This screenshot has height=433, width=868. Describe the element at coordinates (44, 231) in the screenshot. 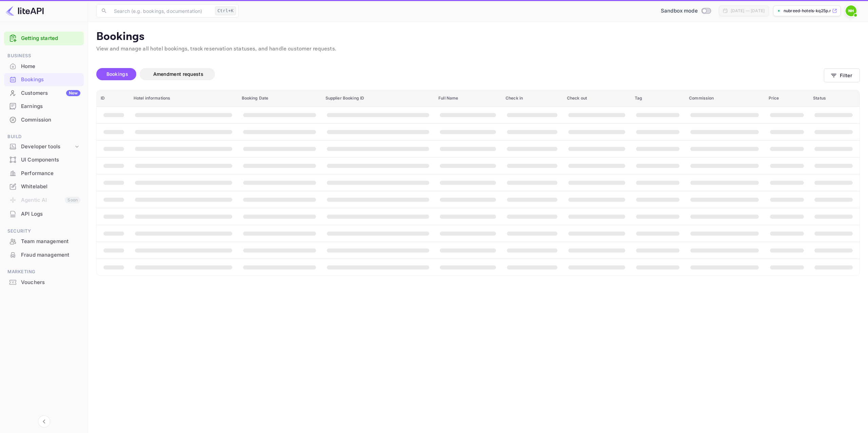

I see `span: Security` at that location.